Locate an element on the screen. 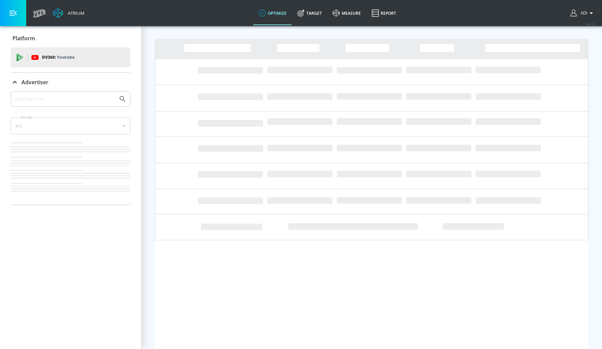 Image resolution: width=602 pixels, height=349 pixels. div: Platform is located at coordinates (71, 38).